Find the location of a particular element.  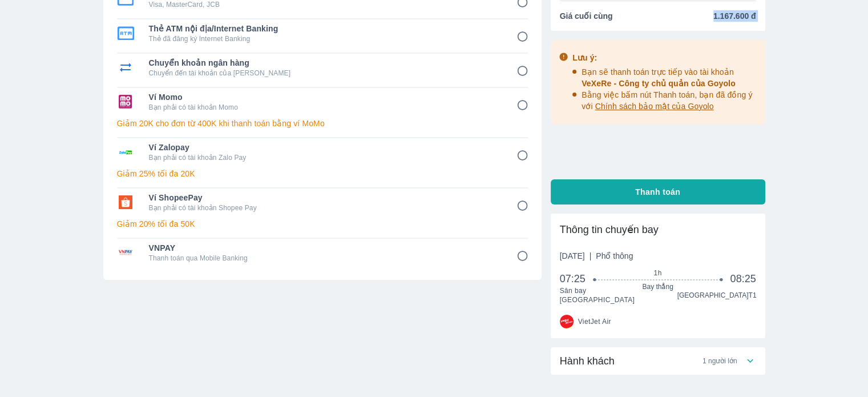

p: Thanh toán qua Mobile Banking is located at coordinates (325, 258).